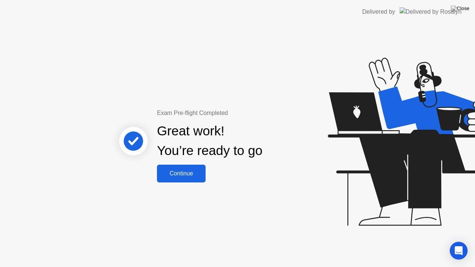 This screenshot has width=475, height=267. What do you see at coordinates (233, 113) in the screenshot?
I see `div: Exam Pre-flight Completed` at bounding box center [233, 113].